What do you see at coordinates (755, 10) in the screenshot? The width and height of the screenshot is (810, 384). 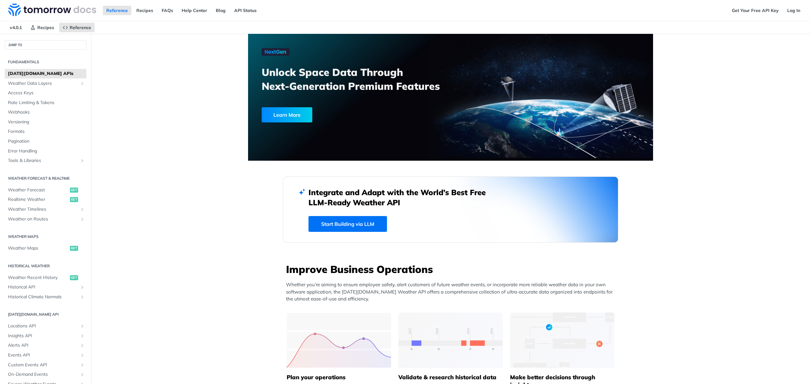 I see `a: Get Your Free API Key` at bounding box center [755, 10].